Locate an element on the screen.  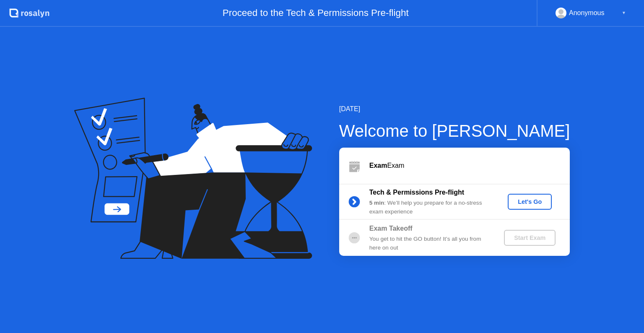
div: Anonymous is located at coordinates (586, 13).